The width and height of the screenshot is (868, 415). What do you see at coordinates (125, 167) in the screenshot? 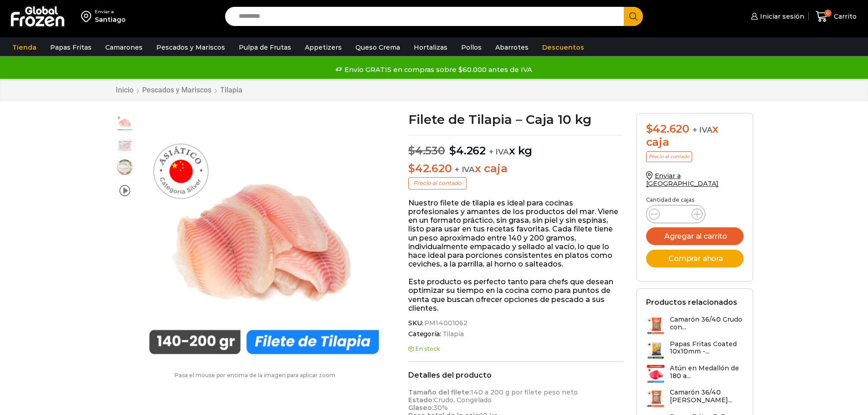
I see `span: plato-tilapia` at bounding box center [125, 167].